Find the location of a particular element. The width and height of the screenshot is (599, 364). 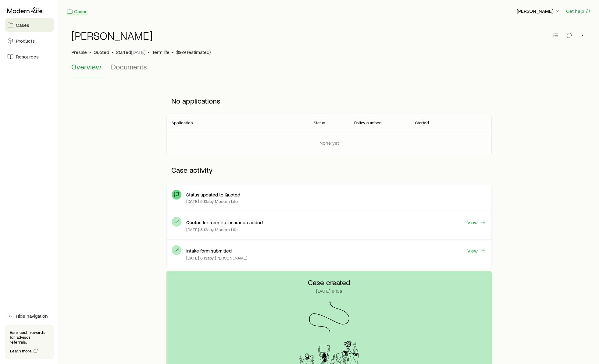

button: Get help is located at coordinates (579, 11).